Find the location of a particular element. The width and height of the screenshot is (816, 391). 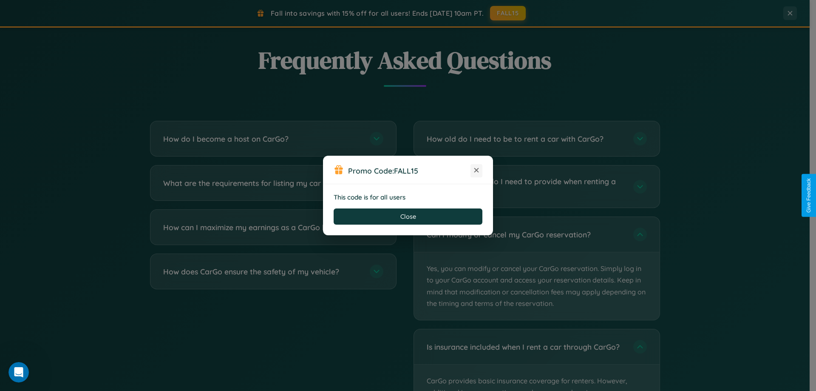

h3: Promo Code: is located at coordinates (409, 170).